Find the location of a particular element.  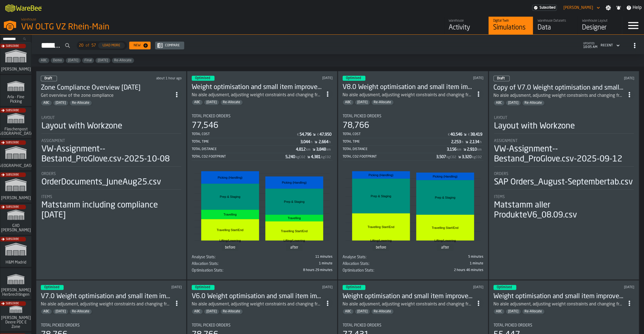

div: 11 minutes is located at coordinates (298, 257).